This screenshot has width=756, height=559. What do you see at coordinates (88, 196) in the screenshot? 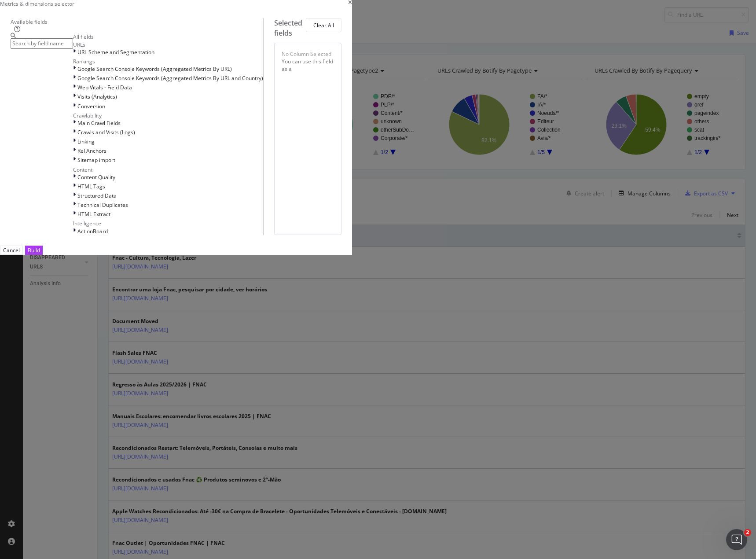
I see `div: • Check for pages with missing or duplicated meta descriptions, H1 tags, and title tags` at bounding box center [88, 196].